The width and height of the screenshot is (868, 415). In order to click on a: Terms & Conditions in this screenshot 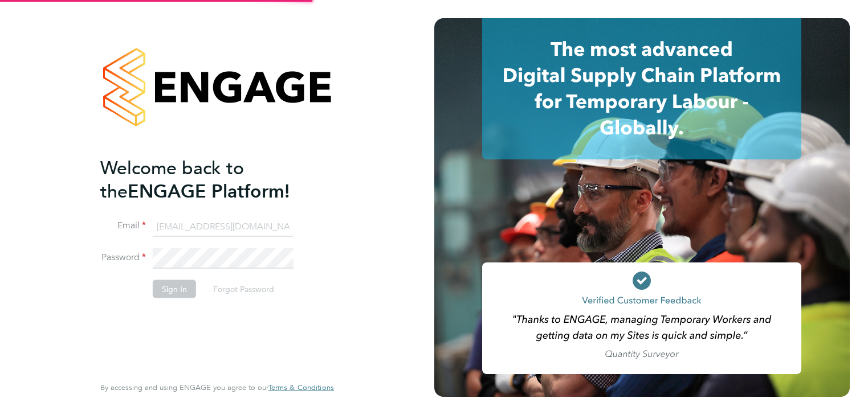, I will do `click(301, 387)`.